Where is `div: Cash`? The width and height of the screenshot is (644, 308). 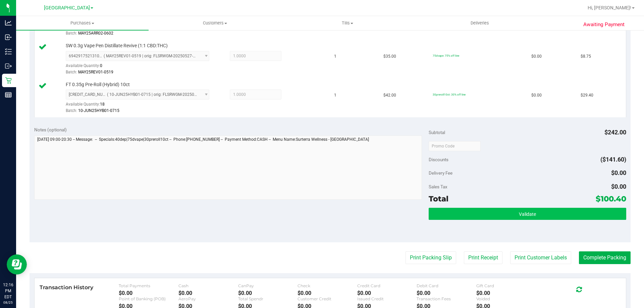 div: Cash is located at coordinates (208, 285).